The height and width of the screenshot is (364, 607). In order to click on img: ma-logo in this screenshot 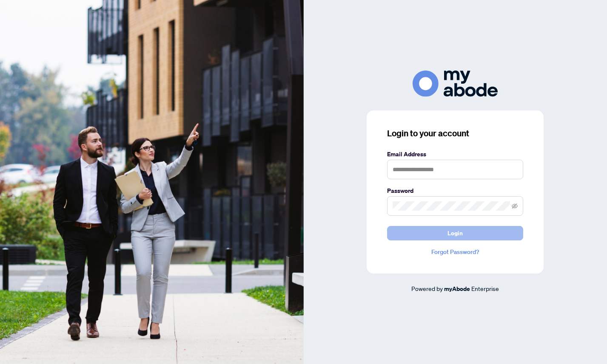, I will do `click(455, 84)`.